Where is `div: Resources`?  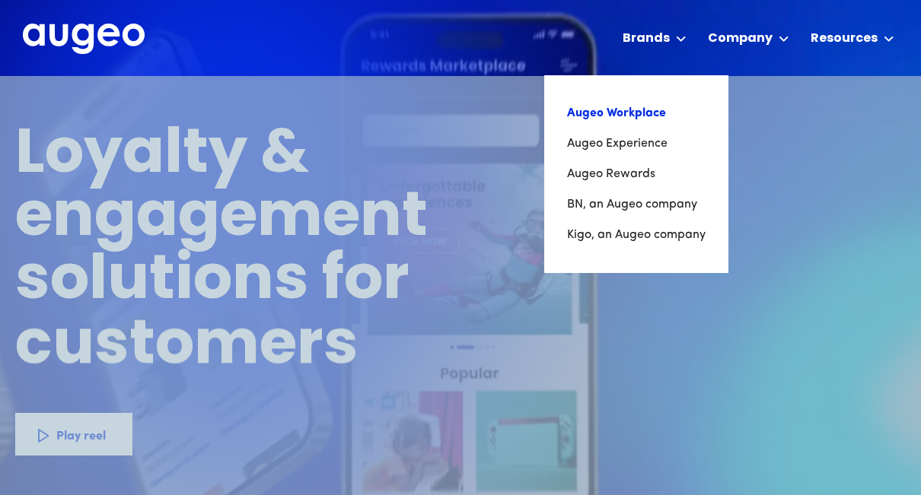 div: Resources is located at coordinates (844, 39).